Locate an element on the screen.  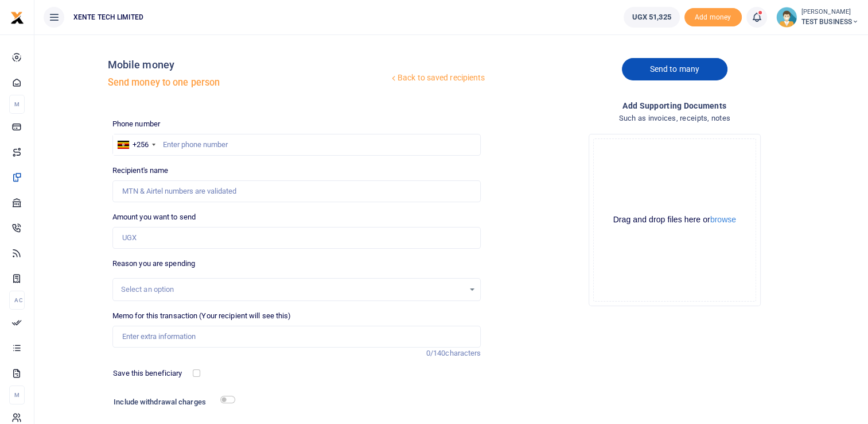
li: Wallet ballance is located at coordinates (652, 17).